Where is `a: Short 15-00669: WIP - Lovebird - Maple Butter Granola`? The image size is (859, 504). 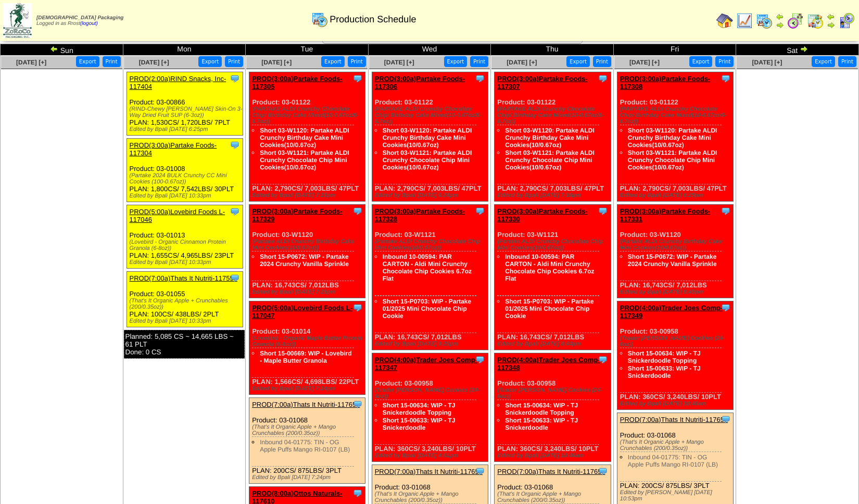
a: Short 15-00669: WIP - Lovebird - Maple Butter Granola is located at coordinates (305, 357).